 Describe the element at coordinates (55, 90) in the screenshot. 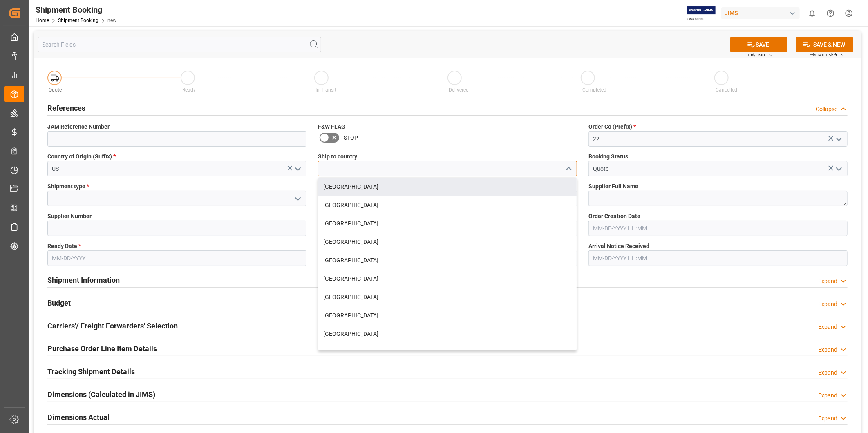

I see `span: Quote` at that location.